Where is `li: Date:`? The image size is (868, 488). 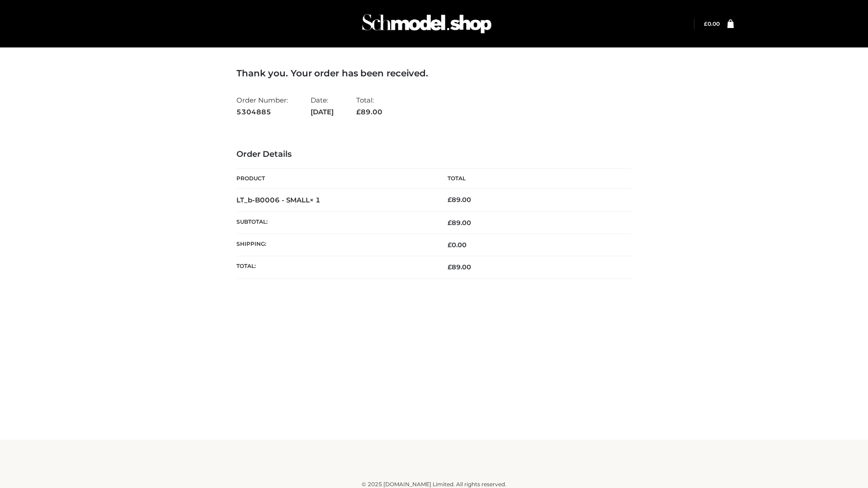
li: Date: is located at coordinates (322, 106).